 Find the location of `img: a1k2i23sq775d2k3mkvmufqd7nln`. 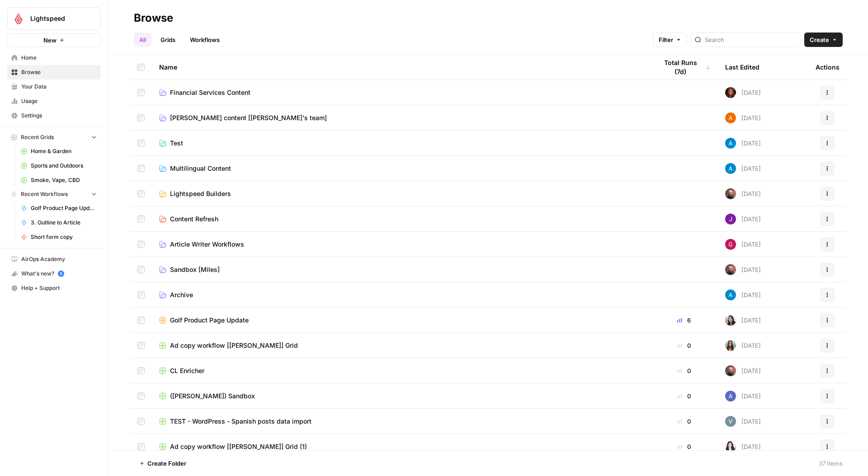

img: a1k2i23sq775d2k3mkvmufqd7nln is located at coordinates (730, 422).